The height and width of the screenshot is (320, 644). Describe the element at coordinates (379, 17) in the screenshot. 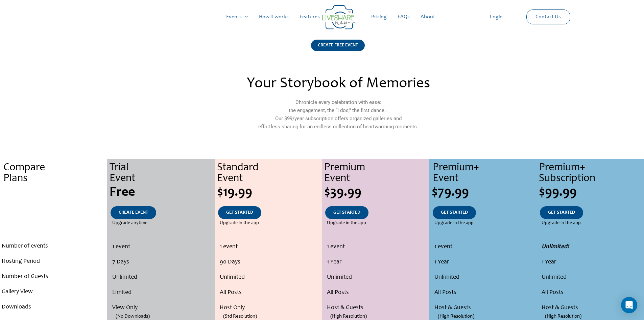

I see `a: Pricing` at that location.